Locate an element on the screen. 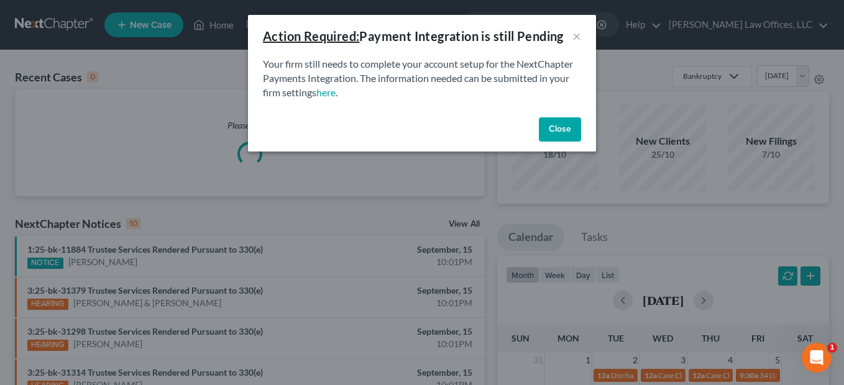  button: Close is located at coordinates (560, 130).